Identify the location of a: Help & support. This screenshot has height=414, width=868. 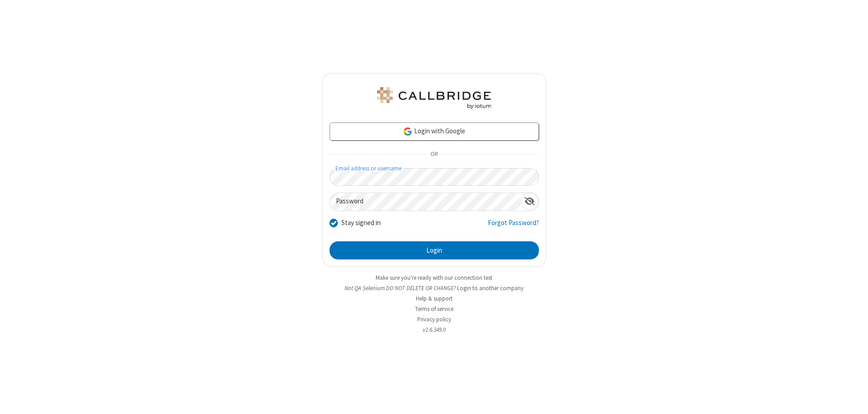
(434, 298).